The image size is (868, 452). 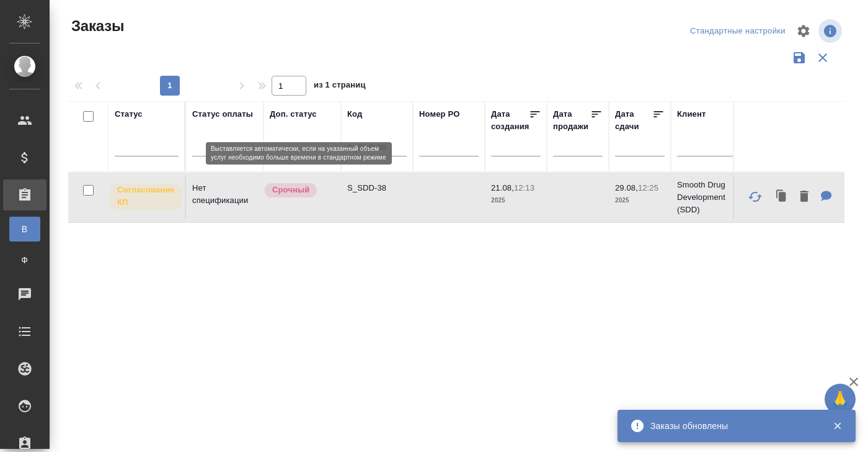 I want to click on p: 12:13, so click(x=524, y=188).